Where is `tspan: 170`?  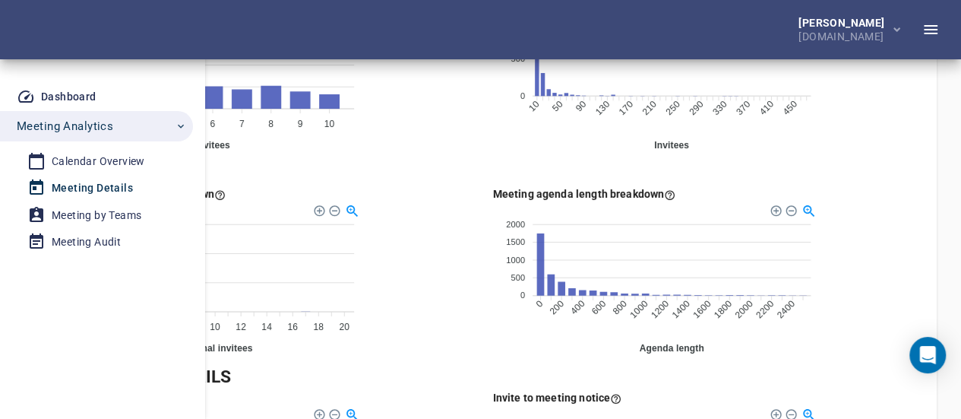
tspan: 170 is located at coordinates (625, 108).